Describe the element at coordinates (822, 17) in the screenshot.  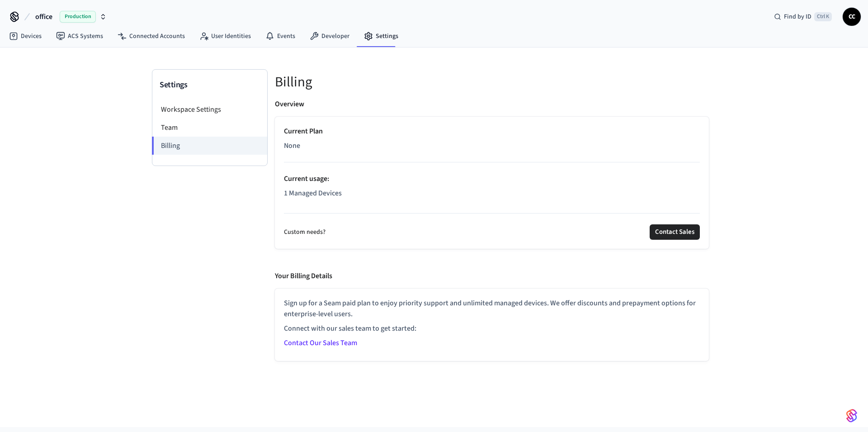
I see `span: Ctrl K` at that location.